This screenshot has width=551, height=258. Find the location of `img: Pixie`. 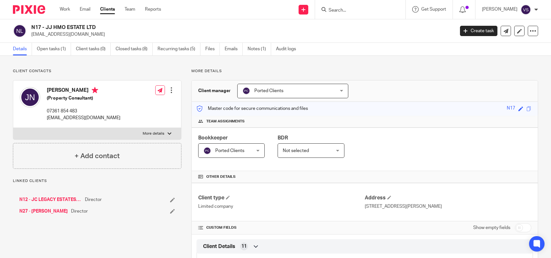

img: Pixie is located at coordinates (29, 9).